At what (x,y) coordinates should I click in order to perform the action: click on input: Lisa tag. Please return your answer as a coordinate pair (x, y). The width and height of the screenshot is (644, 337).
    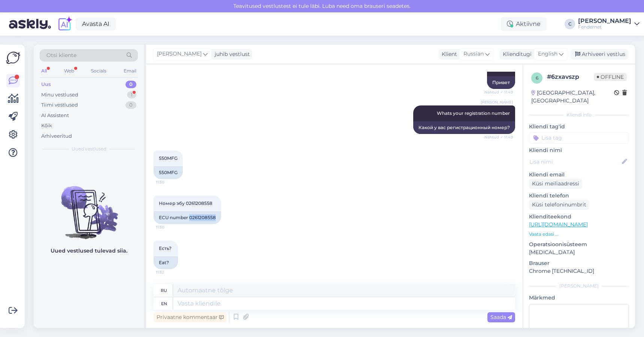
    Looking at the image, I should click on (579, 138).